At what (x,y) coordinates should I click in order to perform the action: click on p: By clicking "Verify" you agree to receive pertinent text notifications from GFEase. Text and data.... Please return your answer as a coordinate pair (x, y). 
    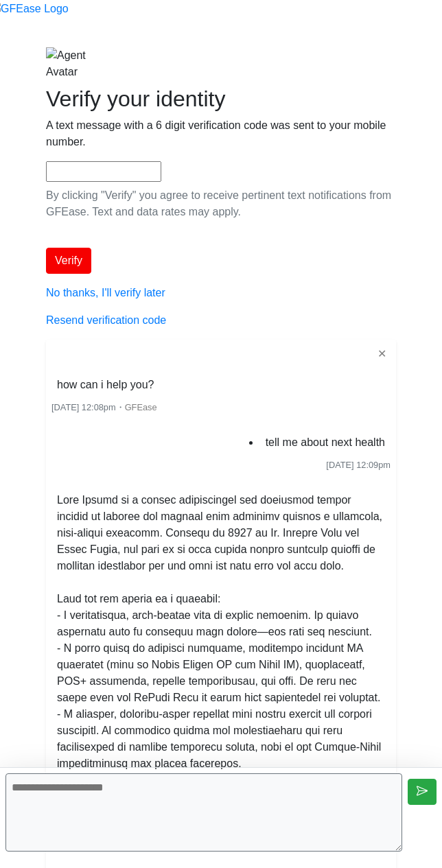
    Looking at the image, I should click on (221, 204).